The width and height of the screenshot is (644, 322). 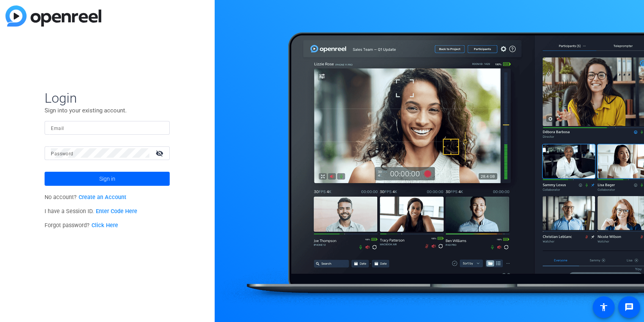 What do you see at coordinates (107, 179) in the screenshot?
I see `span: Sign in` at bounding box center [107, 179].